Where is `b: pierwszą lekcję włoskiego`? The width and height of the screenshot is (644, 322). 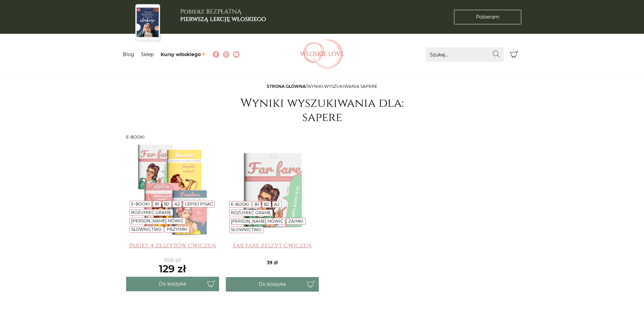 b: pierwszą lekcję włoskiego is located at coordinates (223, 19).